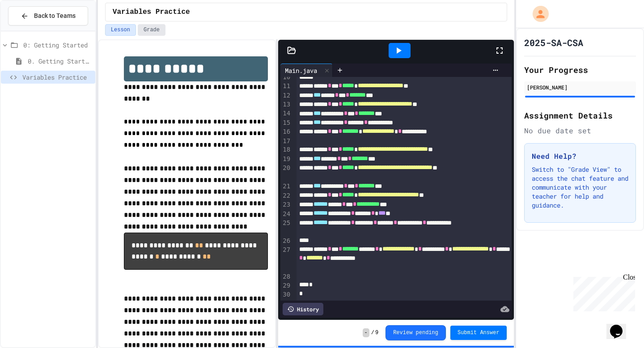 The image size is (644, 348). Describe the element at coordinates (286, 104) in the screenshot. I see `div: 13` at that location.